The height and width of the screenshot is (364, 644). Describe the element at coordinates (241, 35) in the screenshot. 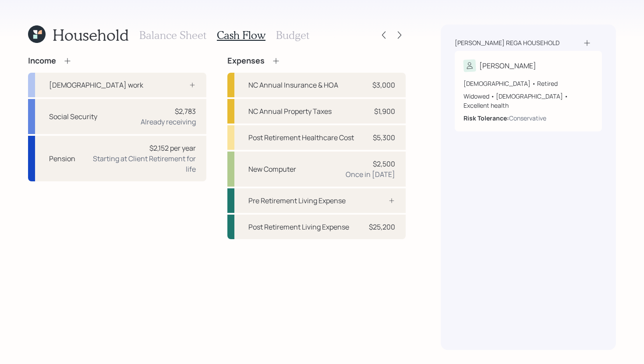

I see `h3: Cash Flow` at that location.